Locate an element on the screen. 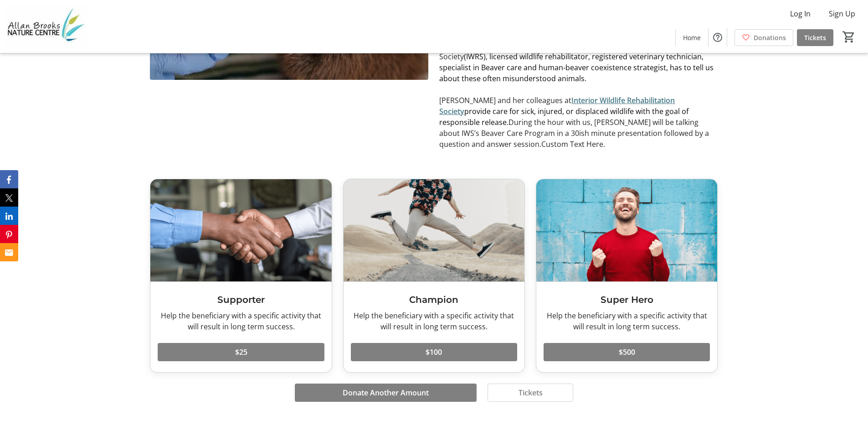  button: Log In is located at coordinates (800, 13).